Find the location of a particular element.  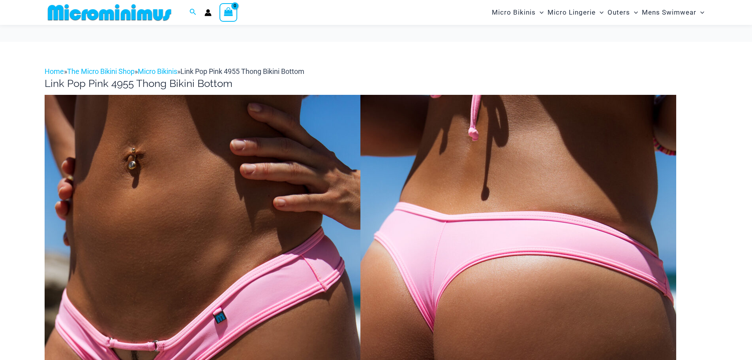

img: MM SHOP LOGO FLAT is located at coordinates (109, 12).